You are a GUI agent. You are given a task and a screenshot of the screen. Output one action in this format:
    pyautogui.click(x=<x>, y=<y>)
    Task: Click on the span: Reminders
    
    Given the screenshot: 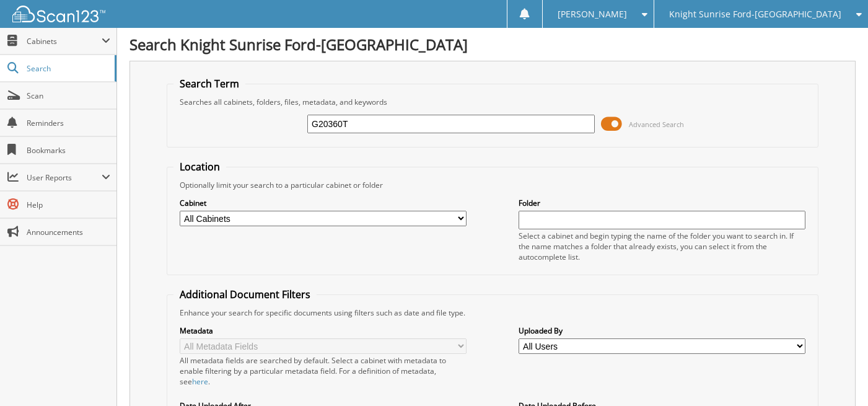 What is the action you would take?
    pyautogui.click(x=68, y=123)
    